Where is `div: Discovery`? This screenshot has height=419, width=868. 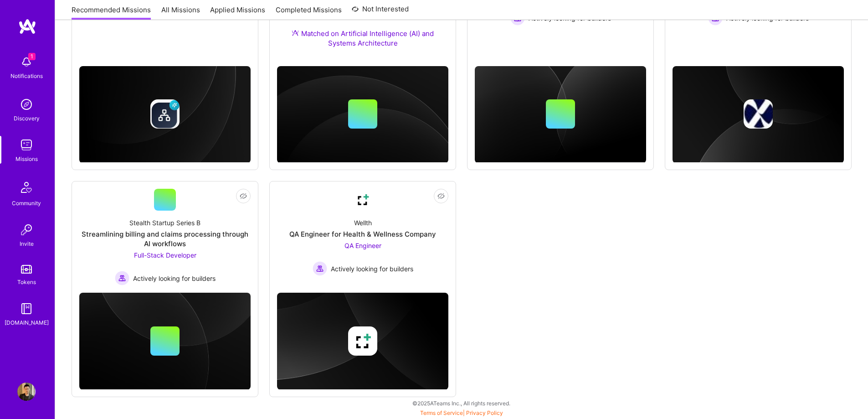
div: Discovery is located at coordinates (27, 118).